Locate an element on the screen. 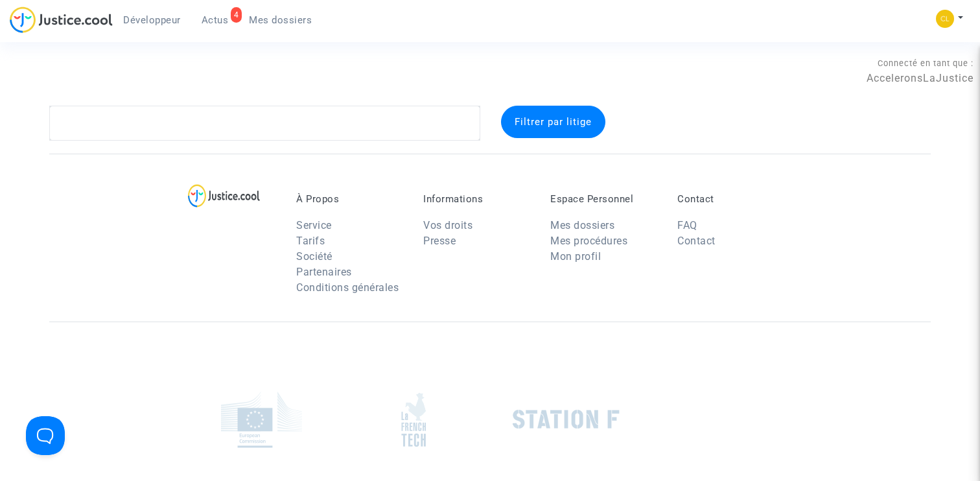 The height and width of the screenshot is (481, 980). a: Mon profil is located at coordinates (576, 256).